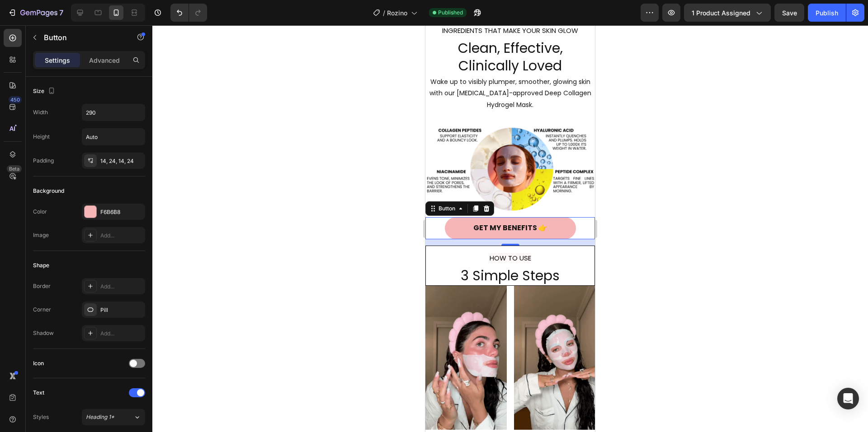  Describe the element at coordinates (40, 410) in the screenshot. I see `strong: Cleanse & tone.` at that location.